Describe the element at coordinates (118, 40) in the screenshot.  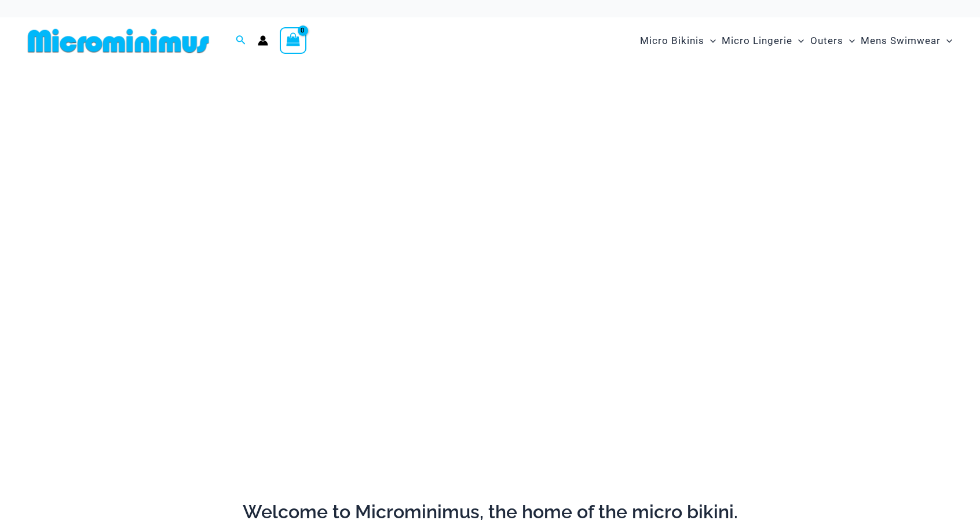
I see `img: MM SHOP LOGO FLAT` at that location.